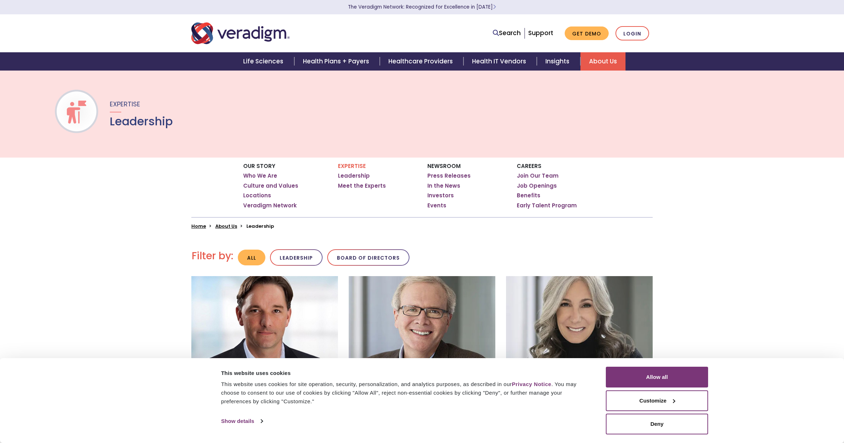  What do you see at coordinates (441, 195) in the screenshot?
I see `a: Investors` at bounding box center [441, 195].